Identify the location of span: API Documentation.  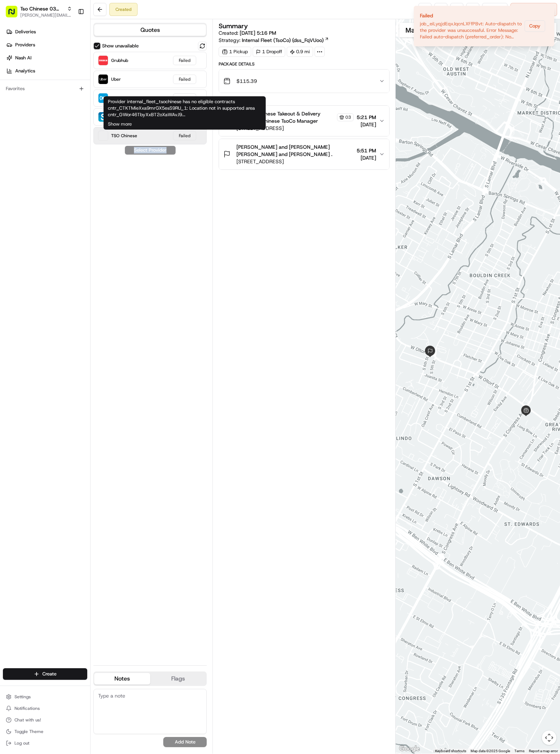
(93, 165).